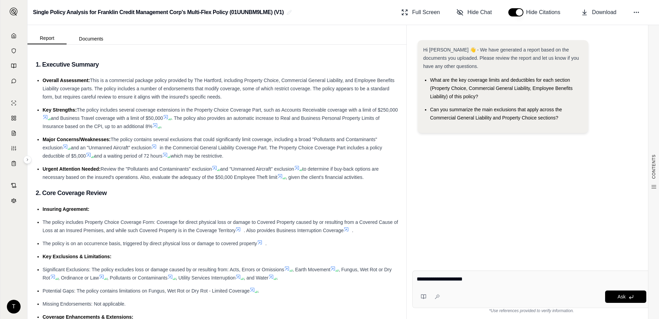 This screenshot has width=659, height=319. Describe the element at coordinates (197, 156) in the screenshot. I see `span: which may be restrictive.` at that location.